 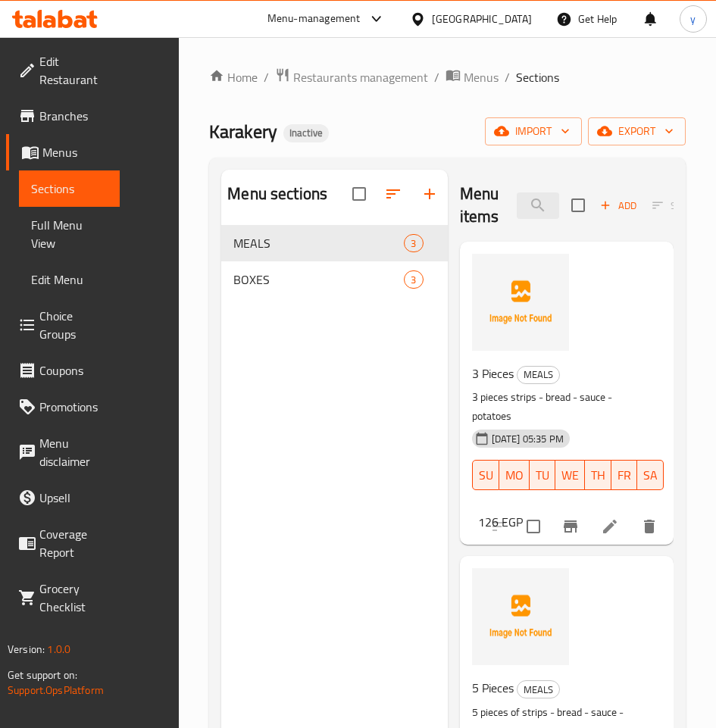 What do you see at coordinates (359, 194) in the screenshot?
I see `span: Select all sections` at bounding box center [359, 194].